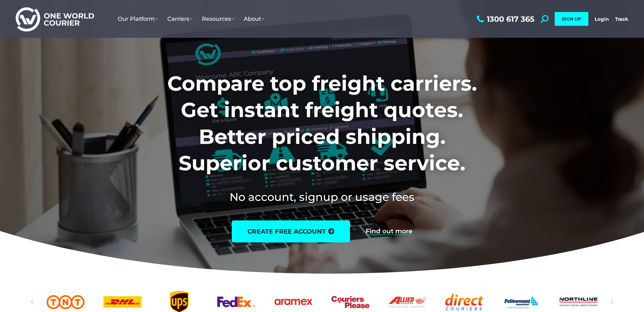 This screenshot has height=312, width=644. What do you see at coordinates (322, 123) in the screenshot?
I see `h1: Compare top freight carriers. Get instant freight quotes. Better priced shipping. Superior custom...` at bounding box center [322, 123].